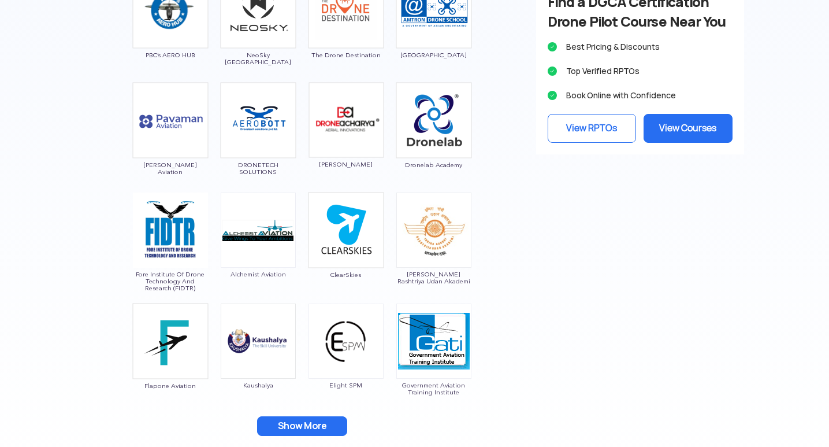  What do you see at coordinates (258, 230) in the screenshot?
I see `img: ic_alchemistaviation.png` at bounding box center [258, 230].